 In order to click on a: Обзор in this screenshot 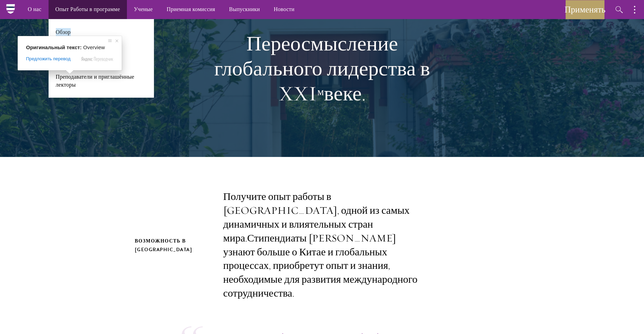, I will do `click(63, 32)`.